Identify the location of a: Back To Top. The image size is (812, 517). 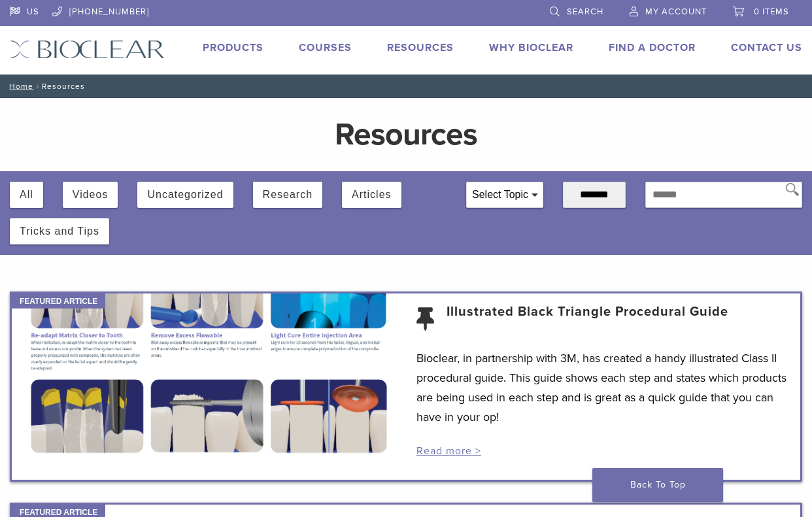
(658, 485).